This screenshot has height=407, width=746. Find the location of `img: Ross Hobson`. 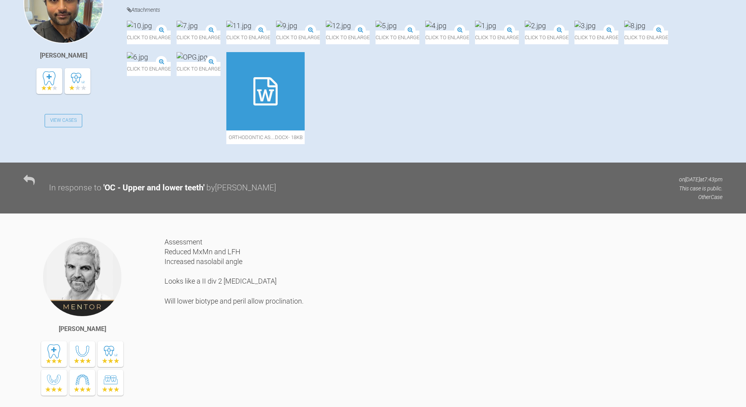

img: Ross Hobson is located at coordinates (82, 277).